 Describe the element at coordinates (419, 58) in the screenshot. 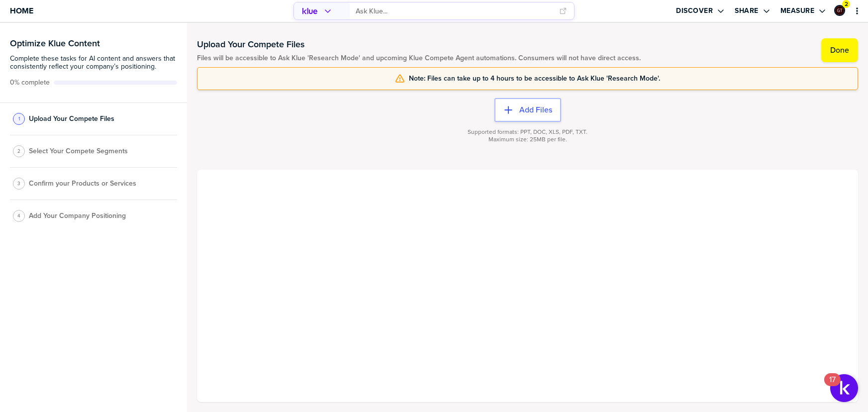

I see `span: Files will be accessible to Ask Klue 'Research Mode' and upcoming Klue Compete Agent automations....` at that location.